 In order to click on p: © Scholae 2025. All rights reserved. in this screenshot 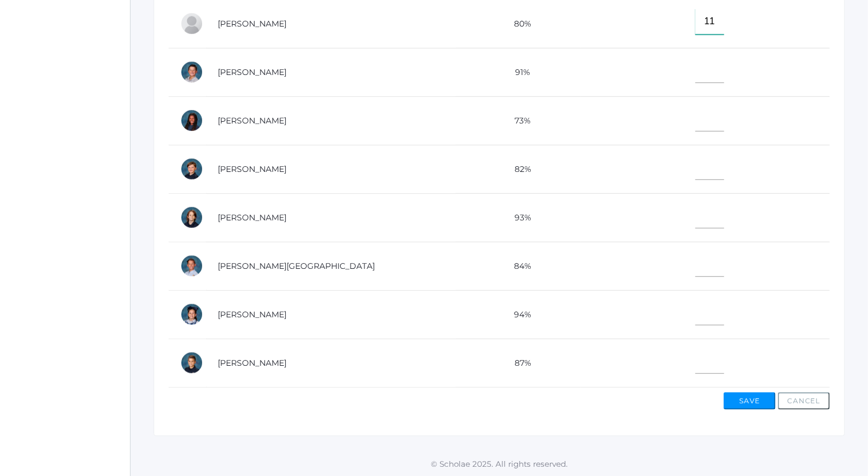, I will do `click(499, 464)`.